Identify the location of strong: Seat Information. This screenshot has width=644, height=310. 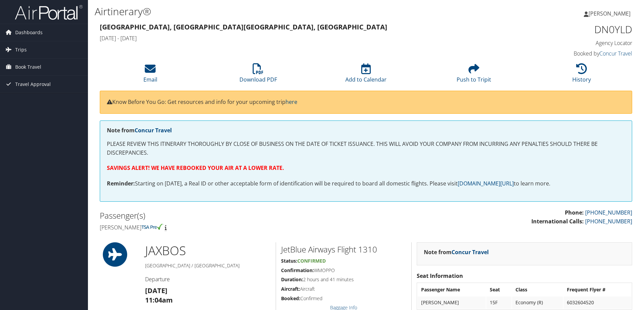
(439, 275).